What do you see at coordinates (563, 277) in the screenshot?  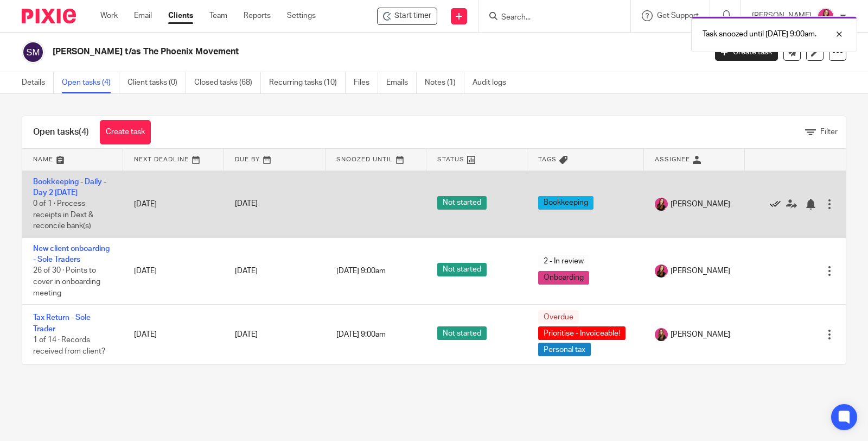 I see `span: Onboarding` at bounding box center [563, 277].